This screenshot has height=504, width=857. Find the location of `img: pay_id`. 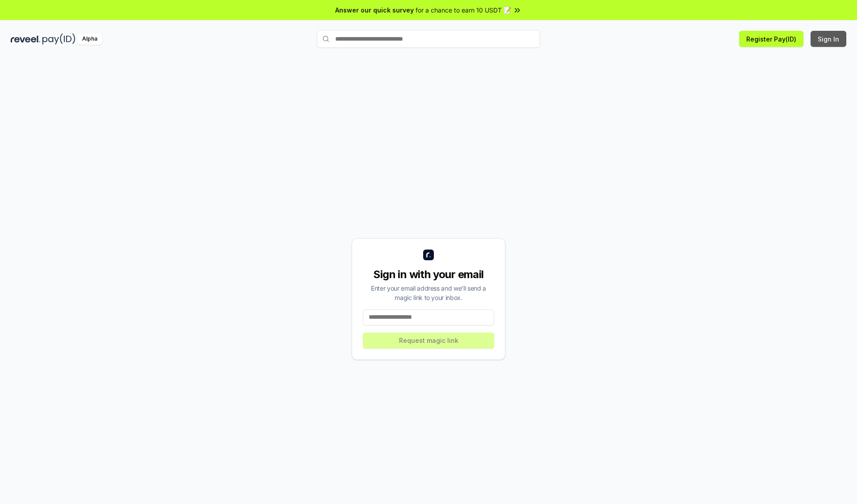

img: pay_id is located at coordinates (59, 39).